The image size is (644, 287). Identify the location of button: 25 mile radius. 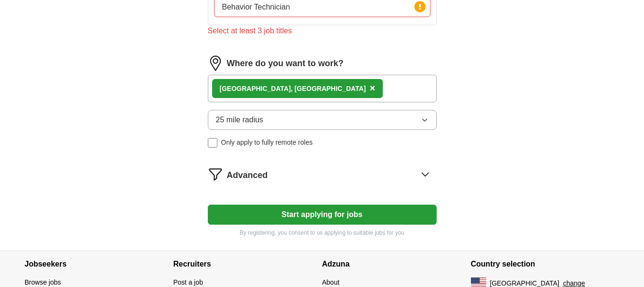
(322, 120).